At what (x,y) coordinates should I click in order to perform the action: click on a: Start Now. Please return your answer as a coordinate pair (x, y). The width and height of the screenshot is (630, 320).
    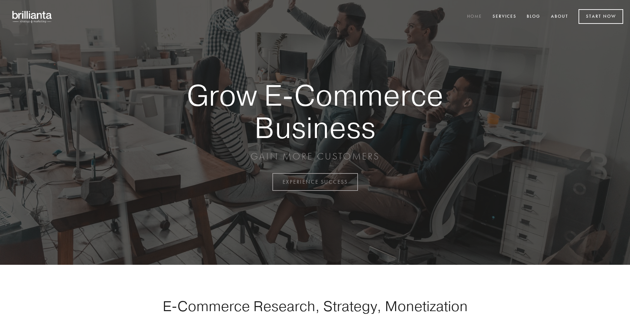
    Looking at the image, I should click on (600, 16).